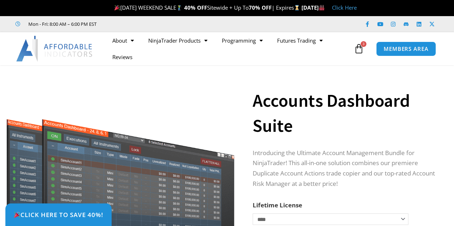 The image size is (454, 226). Describe the element at coordinates (196, 8) in the screenshot. I see `strong: 40% OFF` at that location.